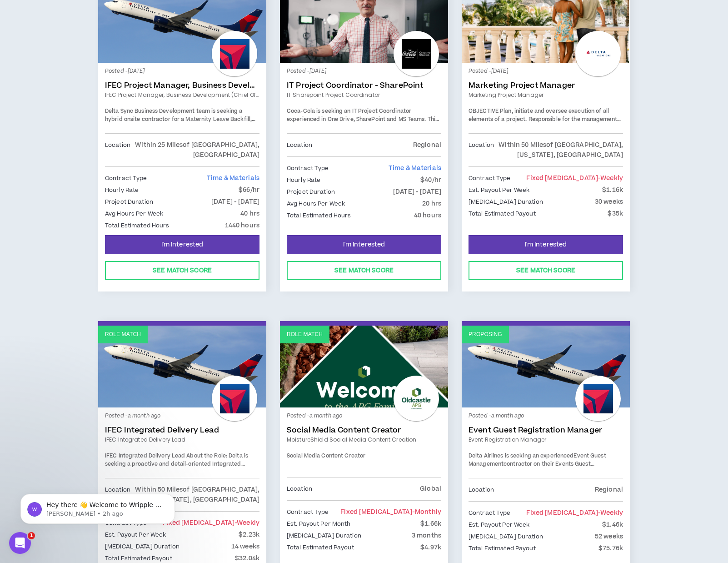 The width and height of the screenshot is (728, 563). What do you see at coordinates (363, 127) in the screenshot?
I see `span: Coca-Cola is seeking an IT Project Coordinator experienced in One Drive, SharePoint and MS Teams....` at bounding box center [363, 127].